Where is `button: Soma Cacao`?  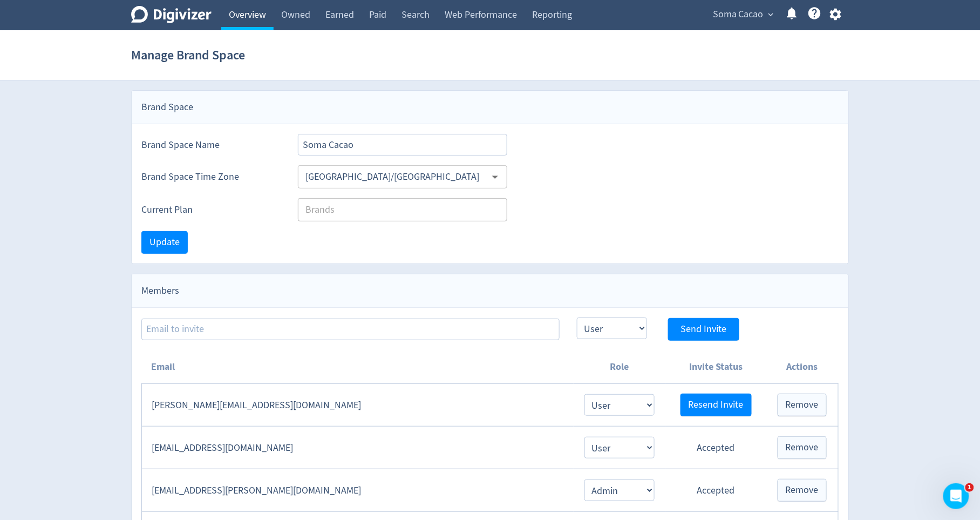
button: Soma Cacao is located at coordinates (743, 15).